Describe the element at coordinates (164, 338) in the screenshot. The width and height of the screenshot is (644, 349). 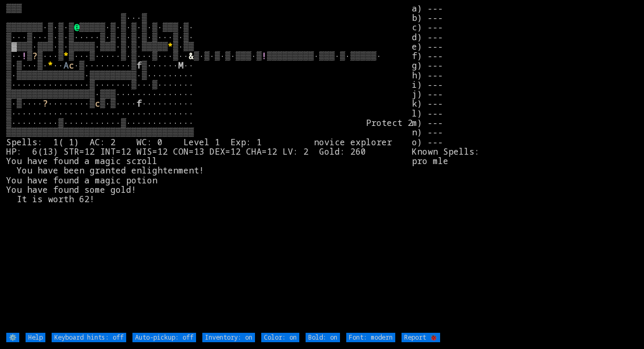
I see `input: Auto-pickup: off` at that location.